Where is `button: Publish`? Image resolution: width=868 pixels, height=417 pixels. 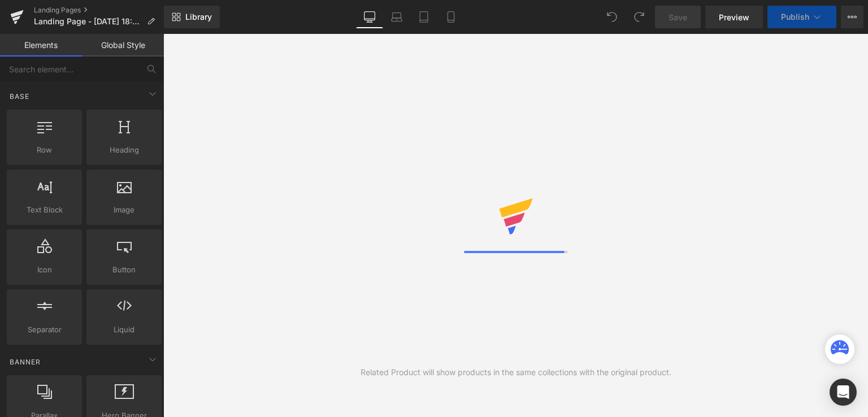 button: Publish is located at coordinates (802, 17).